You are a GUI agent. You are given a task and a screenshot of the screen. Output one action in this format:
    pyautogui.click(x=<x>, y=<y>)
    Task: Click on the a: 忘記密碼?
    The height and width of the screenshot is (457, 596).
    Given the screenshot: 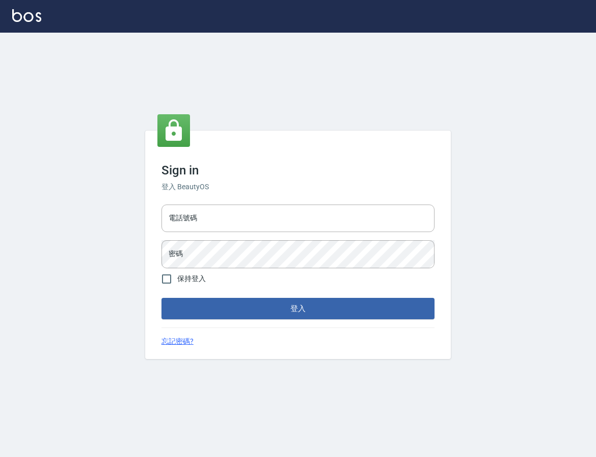 What is the action you would take?
    pyautogui.click(x=177, y=341)
    